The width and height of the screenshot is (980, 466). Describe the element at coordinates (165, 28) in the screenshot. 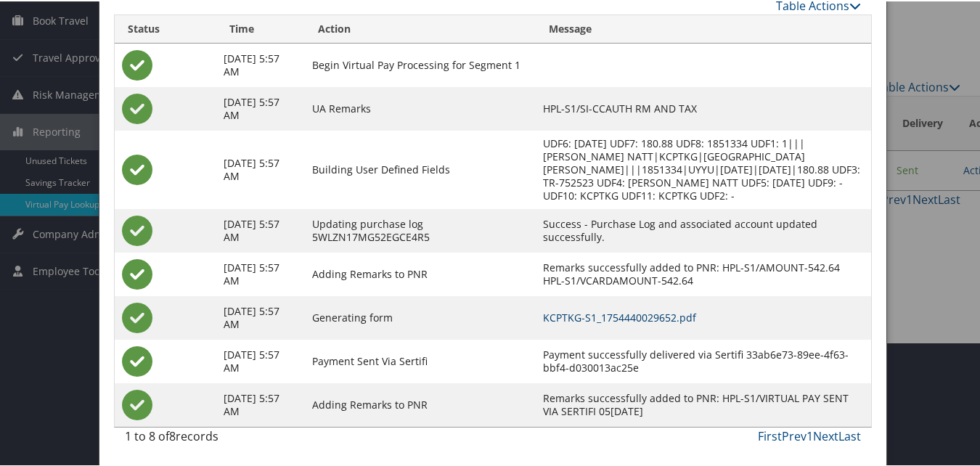

I see `th: Status: activate to sort column ascending` at that location.